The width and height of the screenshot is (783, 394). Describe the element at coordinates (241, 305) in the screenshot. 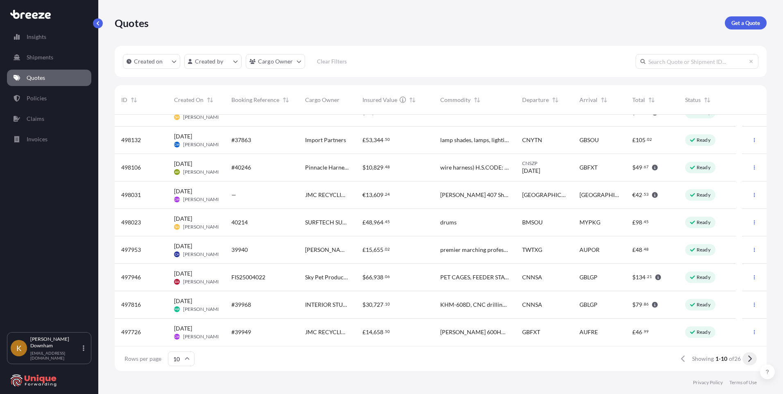

I see `span: #39968` at that location.